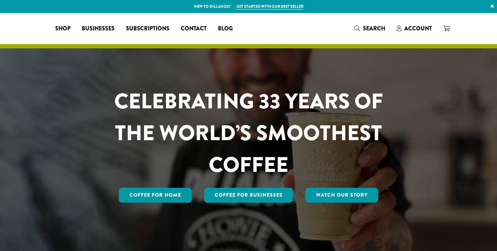  Describe the element at coordinates (249, 133) in the screenshot. I see `h1: CELEBRATING 33 YEARS OF THE WORLD’S SMOOTHEST COFFEE` at that location.